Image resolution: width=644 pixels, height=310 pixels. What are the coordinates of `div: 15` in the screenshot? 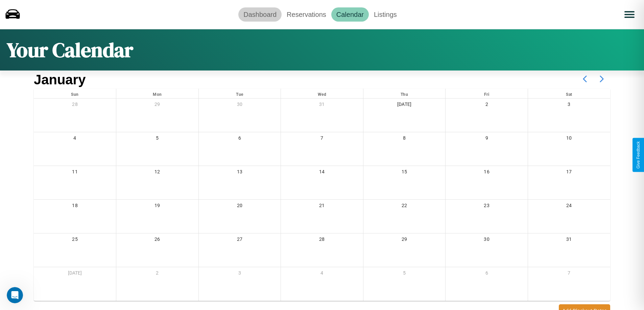 It's located at (404, 173).